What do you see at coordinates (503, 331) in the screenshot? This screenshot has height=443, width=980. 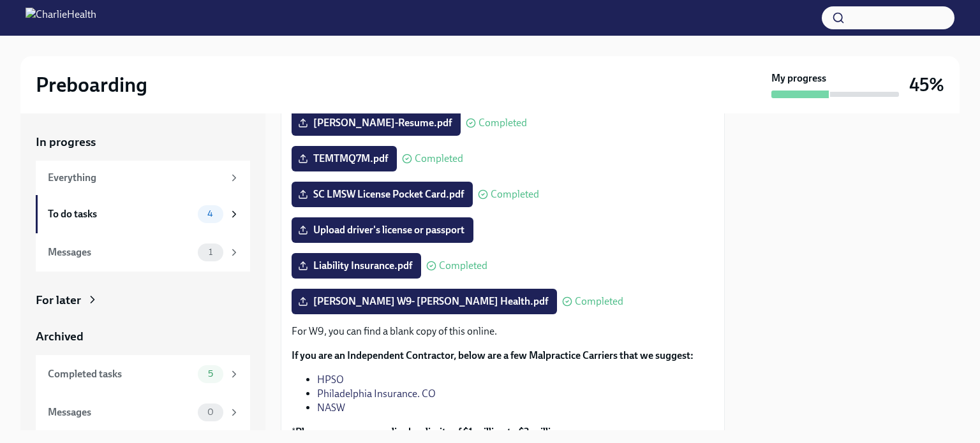 I see `p: For W9, you can find a blank copy of this online.` at bounding box center [503, 331].